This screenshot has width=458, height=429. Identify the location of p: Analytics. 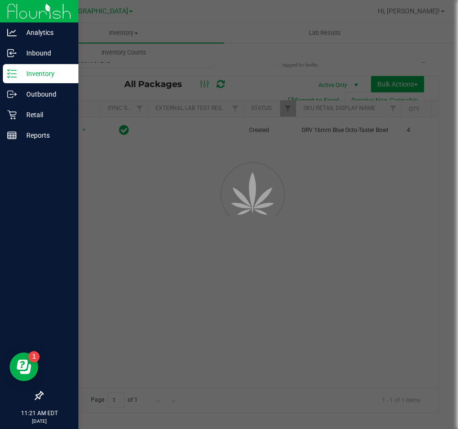
(45, 33).